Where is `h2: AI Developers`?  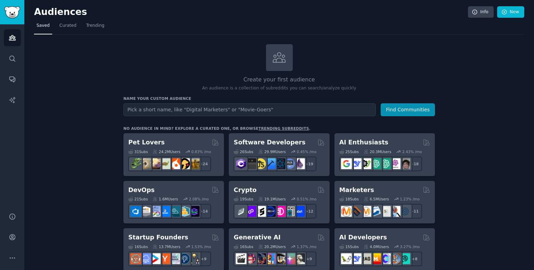
h2: AI Developers is located at coordinates (363, 237).